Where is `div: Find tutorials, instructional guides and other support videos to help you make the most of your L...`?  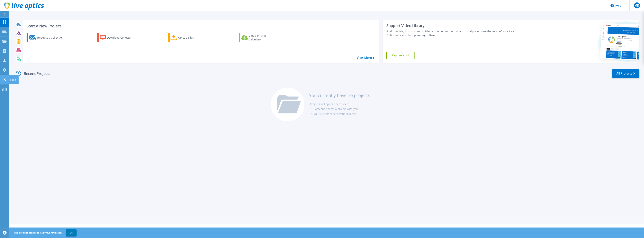 div: Find tutorials, instructional guides and other support videos to help you make the most of your L... is located at coordinates (453, 33).